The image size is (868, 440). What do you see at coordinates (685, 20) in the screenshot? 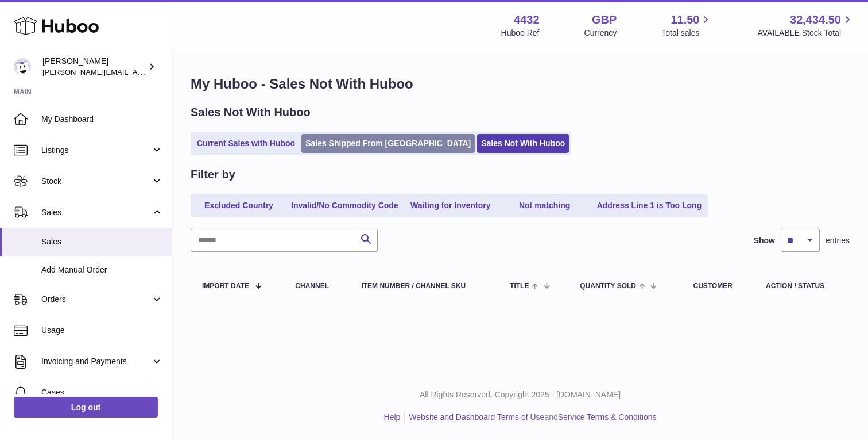
I see `span: 11.50` at bounding box center [685, 20].